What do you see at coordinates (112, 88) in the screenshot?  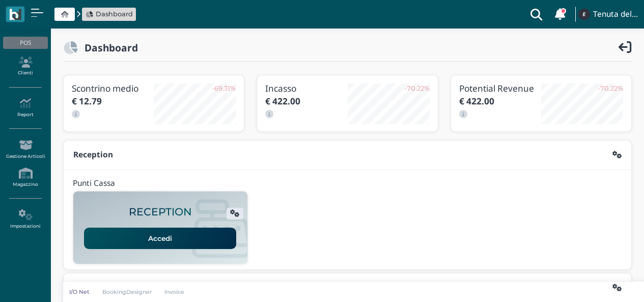 I see `h3: Scontrino medio` at bounding box center [112, 88].